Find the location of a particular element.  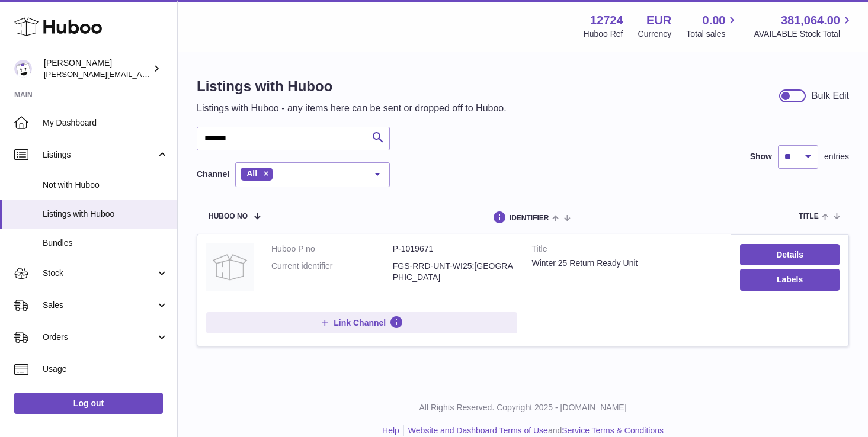

span: entries is located at coordinates (837, 157).